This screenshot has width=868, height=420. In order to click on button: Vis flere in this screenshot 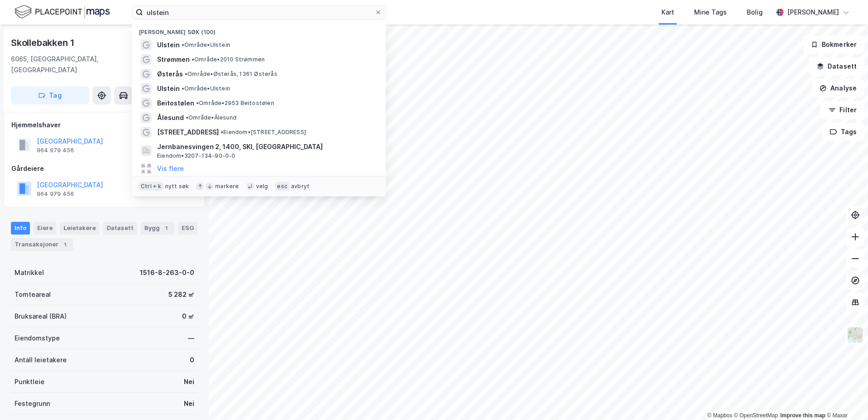, I will do `click(170, 169)`.